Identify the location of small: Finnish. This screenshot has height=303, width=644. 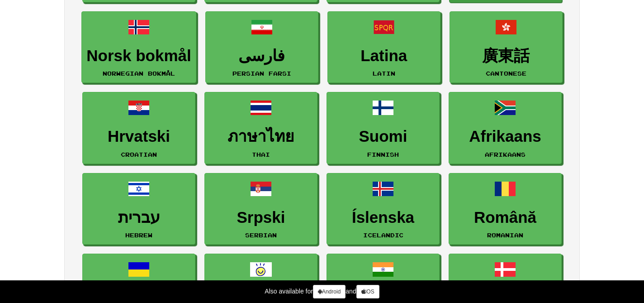
(383, 154).